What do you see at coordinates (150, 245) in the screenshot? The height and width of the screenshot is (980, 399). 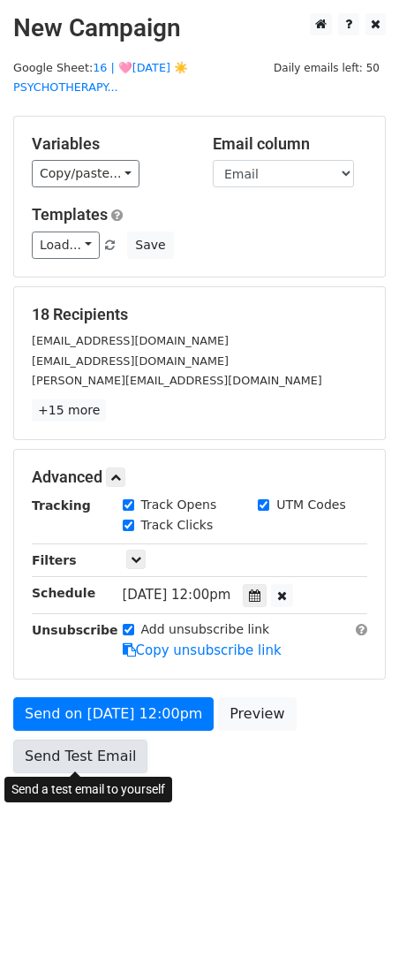 I see `button: Save` at bounding box center [150, 245].